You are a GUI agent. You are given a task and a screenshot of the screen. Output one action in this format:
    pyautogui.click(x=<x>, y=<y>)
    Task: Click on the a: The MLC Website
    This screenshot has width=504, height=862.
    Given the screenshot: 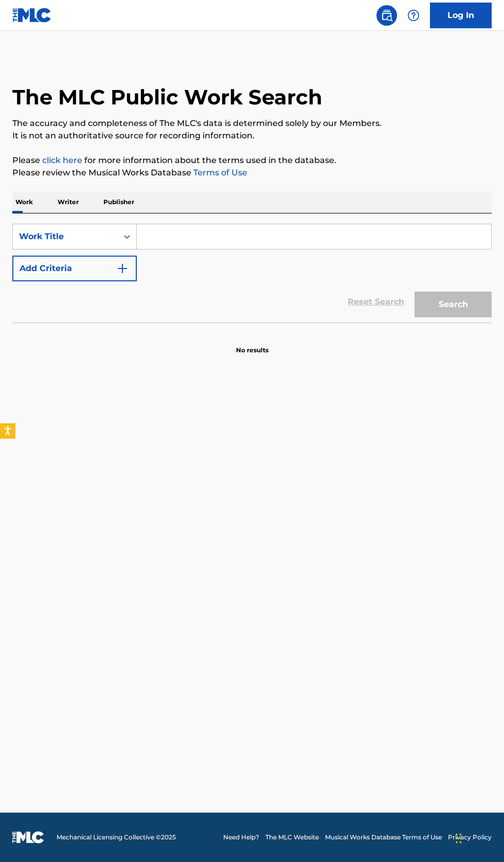 What is the action you would take?
    pyautogui.click(x=292, y=837)
    